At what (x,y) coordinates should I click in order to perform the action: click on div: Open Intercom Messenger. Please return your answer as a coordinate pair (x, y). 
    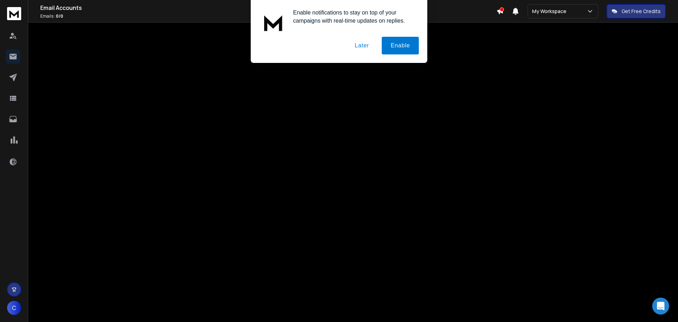
    Looking at the image, I should click on (661, 306).